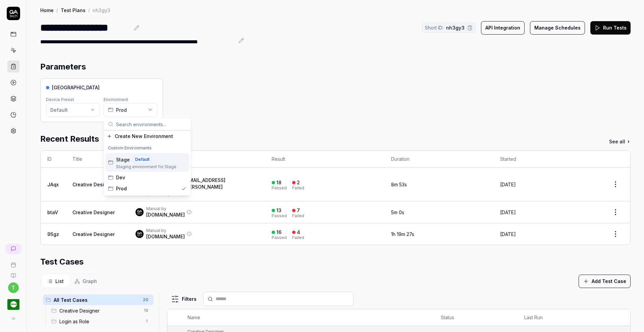 The height and width of the screenshot is (332, 644). Describe the element at coordinates (146, 310) in the screenshot. I see `span: 19` at that location.